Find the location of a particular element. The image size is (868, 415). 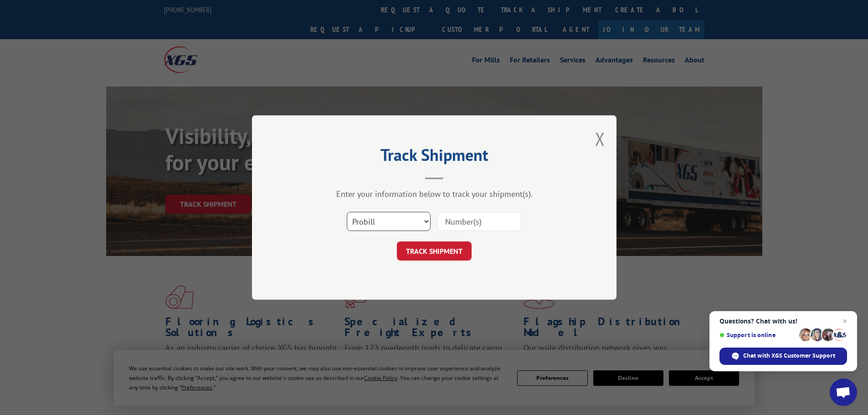

h2: Track Shipment is located at coordinates (434, 157).